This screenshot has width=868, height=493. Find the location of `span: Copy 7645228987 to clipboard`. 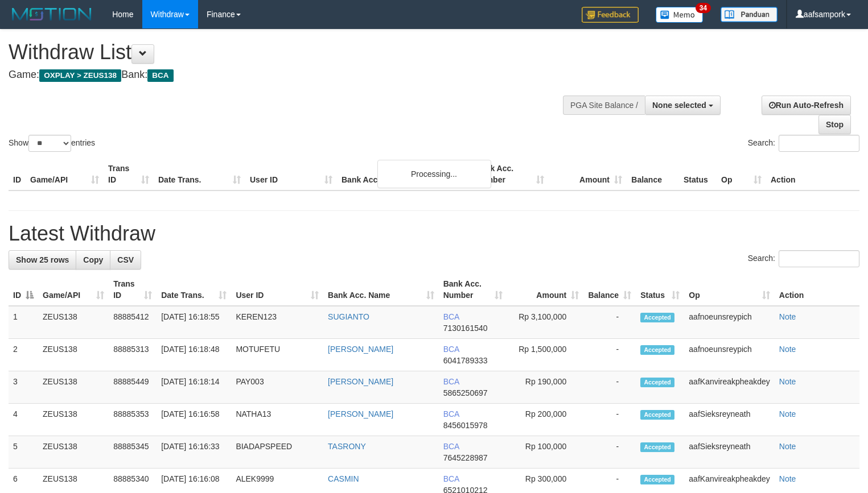

span: Copy 7645228987 to clipboard is located at coordinates (466, 458).